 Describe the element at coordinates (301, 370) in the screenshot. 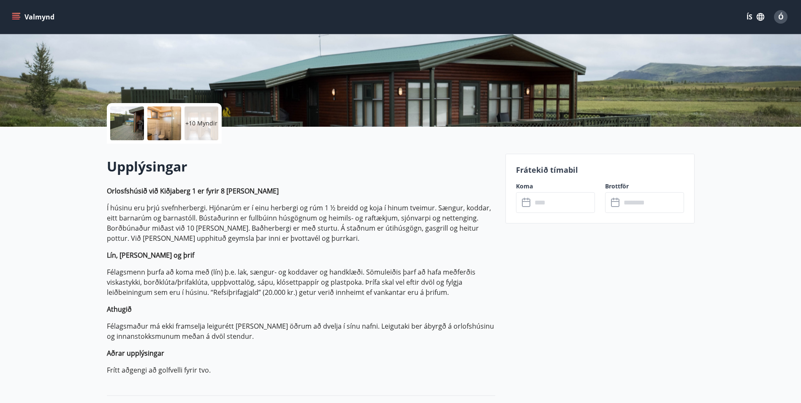

I see `p: Frítt aðgengi að golfvelli fyrir tvo.` at that location.